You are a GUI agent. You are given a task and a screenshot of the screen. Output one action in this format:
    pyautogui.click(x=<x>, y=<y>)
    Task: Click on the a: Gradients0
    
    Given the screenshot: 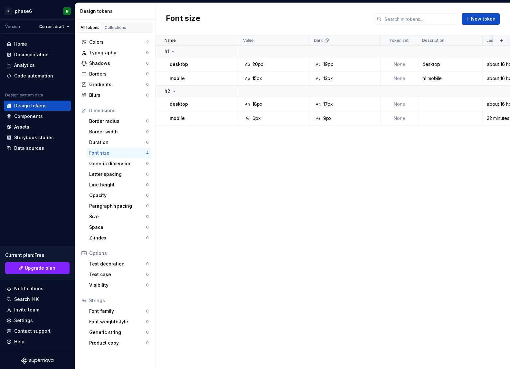 What is the action you would take?
    pyautogui.click(x=115, y=85)
    